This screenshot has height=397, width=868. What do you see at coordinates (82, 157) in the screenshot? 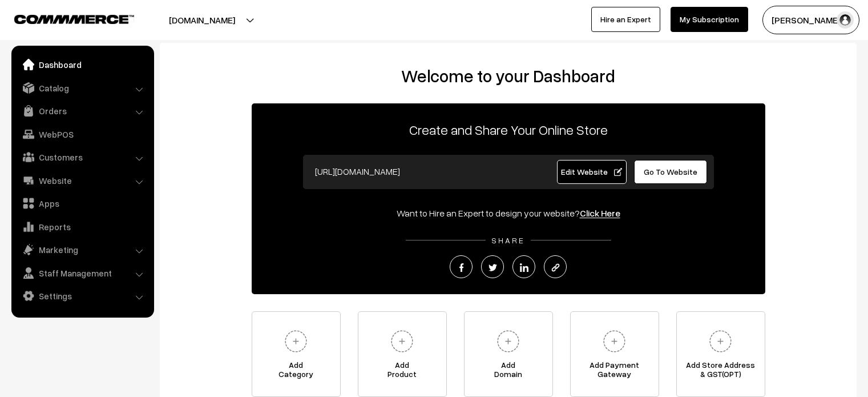
I see `a: Customers` at bounding box center [82, 157].